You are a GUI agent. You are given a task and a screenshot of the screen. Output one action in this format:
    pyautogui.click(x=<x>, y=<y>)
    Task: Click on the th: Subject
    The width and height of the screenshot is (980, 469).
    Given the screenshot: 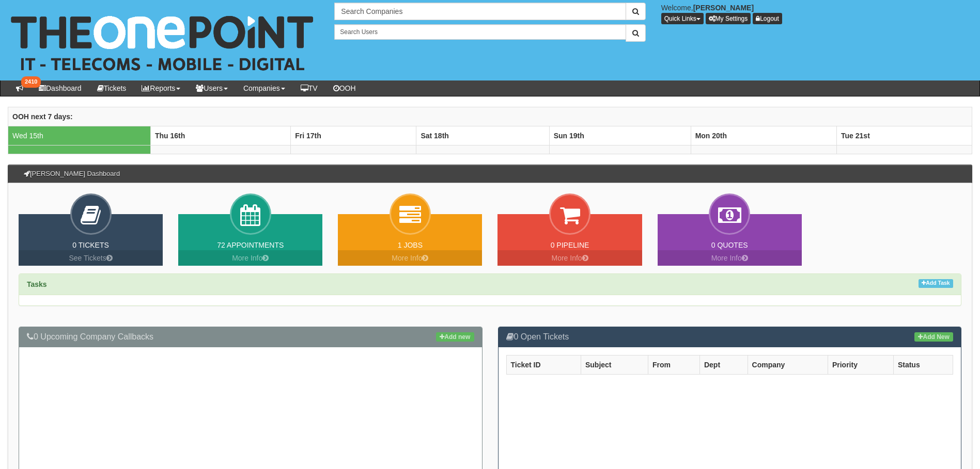 What is the action you would take?
    pyautogui.click(x=614, y=364)
    